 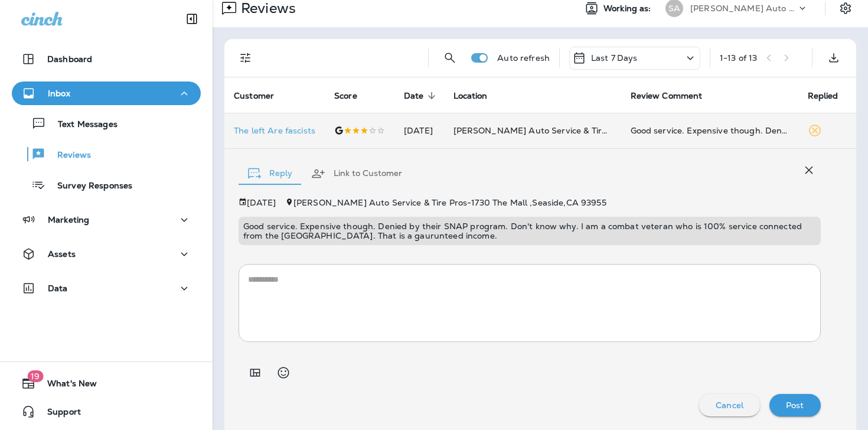 What do you see at coordinates (255, 372) in the screenshot?
I see `button: Add in a premade template` at bounding box center [255, 372].